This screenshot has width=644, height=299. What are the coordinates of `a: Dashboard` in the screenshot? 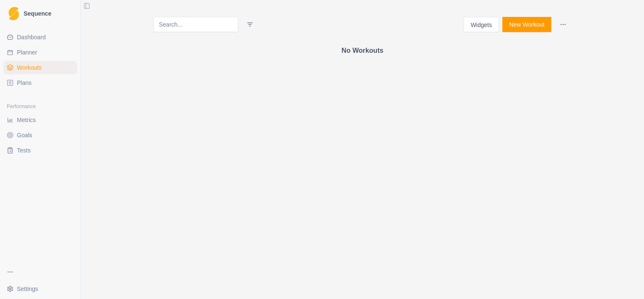 It's located at (40, 37).